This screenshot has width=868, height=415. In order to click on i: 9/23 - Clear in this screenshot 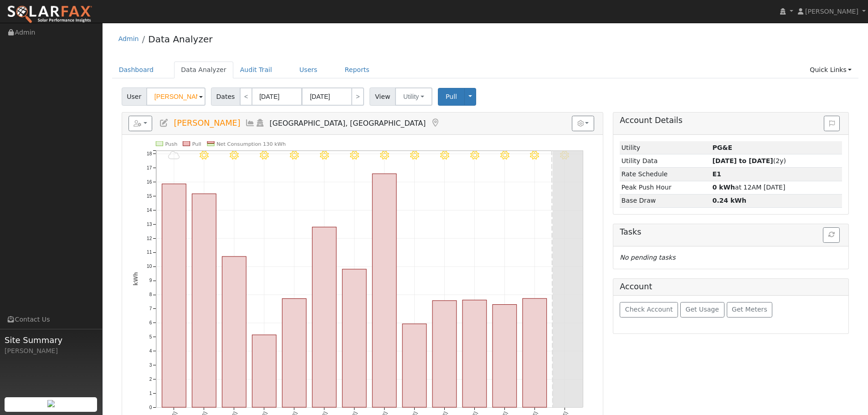, I will do `click(385, 156)`.